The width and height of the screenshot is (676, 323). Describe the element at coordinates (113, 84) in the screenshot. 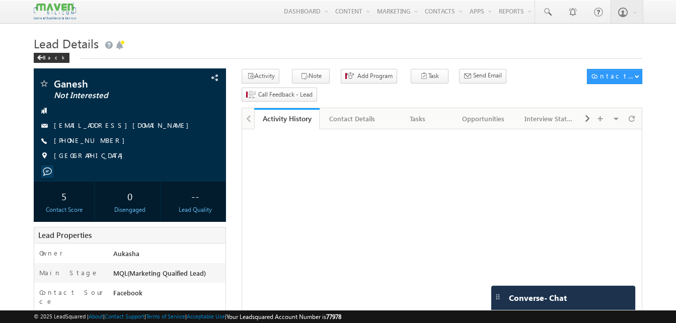

I see `span: Ganesh` at that location.